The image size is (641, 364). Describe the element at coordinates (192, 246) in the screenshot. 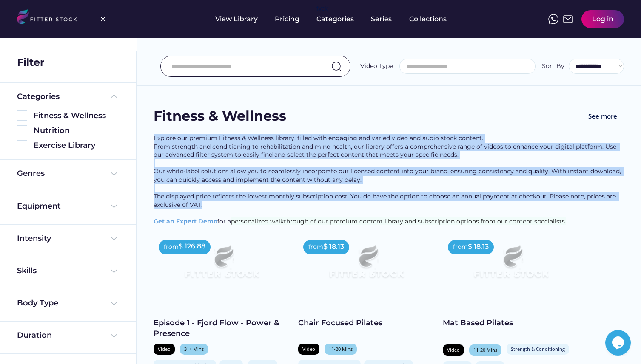

I see `div: $ 126.88` at that location.